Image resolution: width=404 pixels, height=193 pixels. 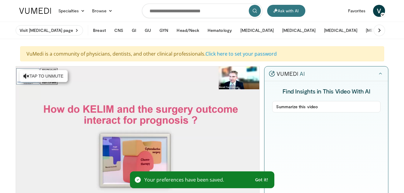 What do you see at coordinates (287, 74) in the screenshot?
I see `img: vumedi-ai-logo.v2.svg` at bounding box center [287, 74].